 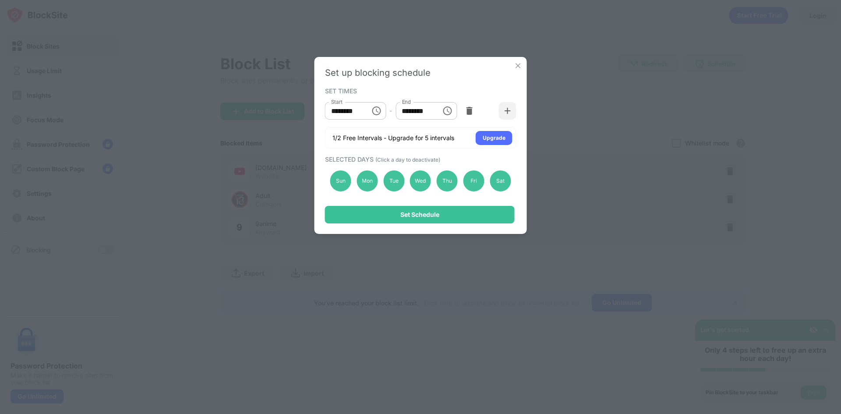 I want to click on img: x-button.svg, so click(x=518, y=66).